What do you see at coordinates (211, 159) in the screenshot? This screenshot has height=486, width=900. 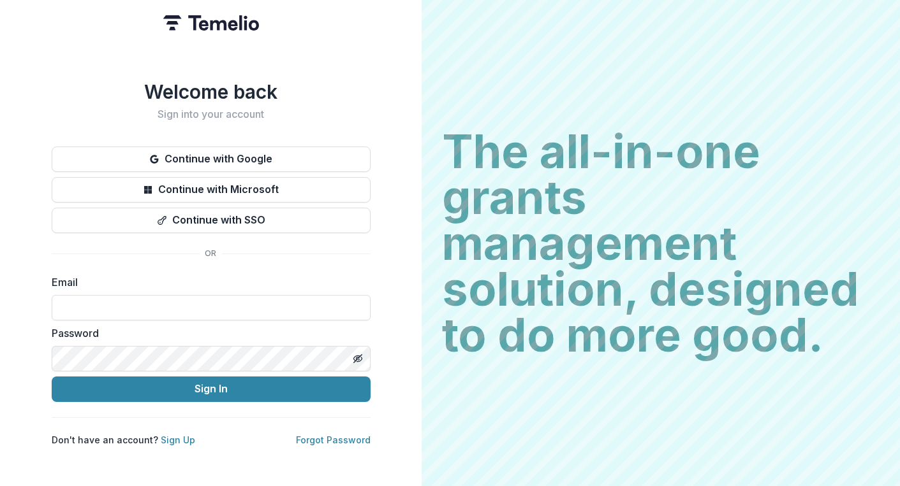 I see `button: Continue with Google` at bounding box center [211, 159].